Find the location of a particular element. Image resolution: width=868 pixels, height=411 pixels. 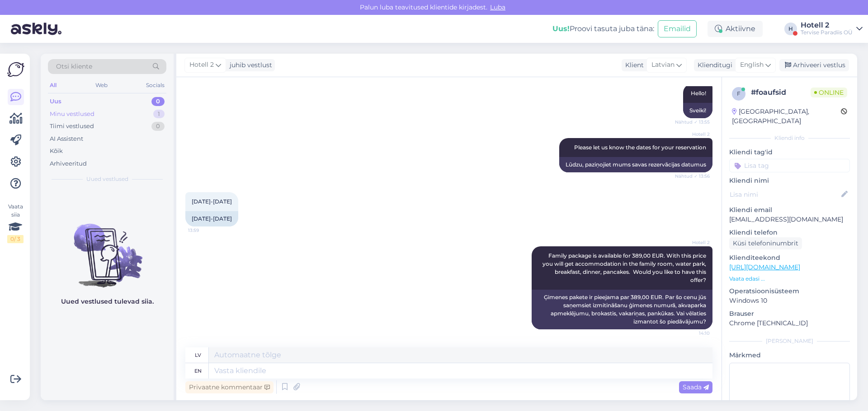

div: Vaata siia is located at coordinates (15, 223).